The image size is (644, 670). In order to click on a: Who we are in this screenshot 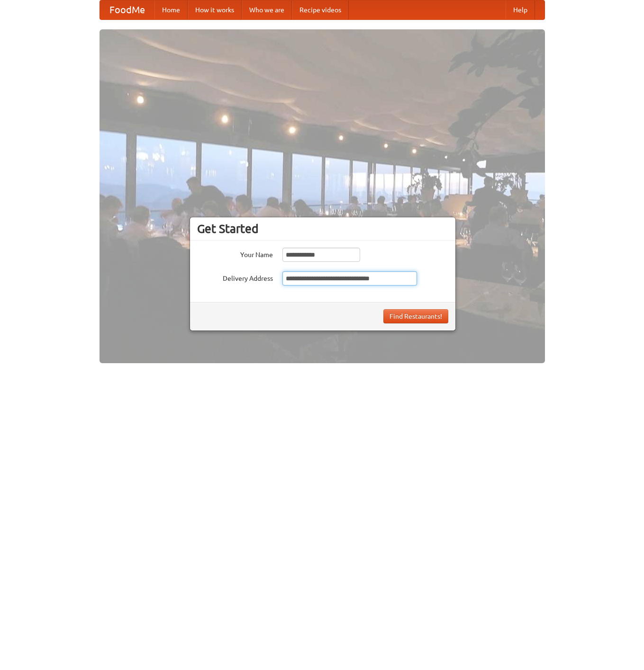, I will do `click(267, 10)`.